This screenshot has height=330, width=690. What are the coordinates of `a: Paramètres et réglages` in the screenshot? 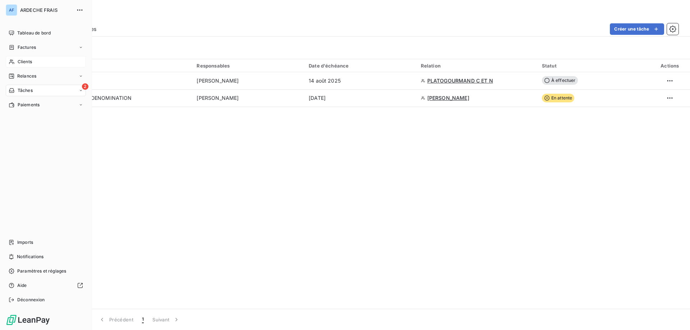 It's located at (46, 271).